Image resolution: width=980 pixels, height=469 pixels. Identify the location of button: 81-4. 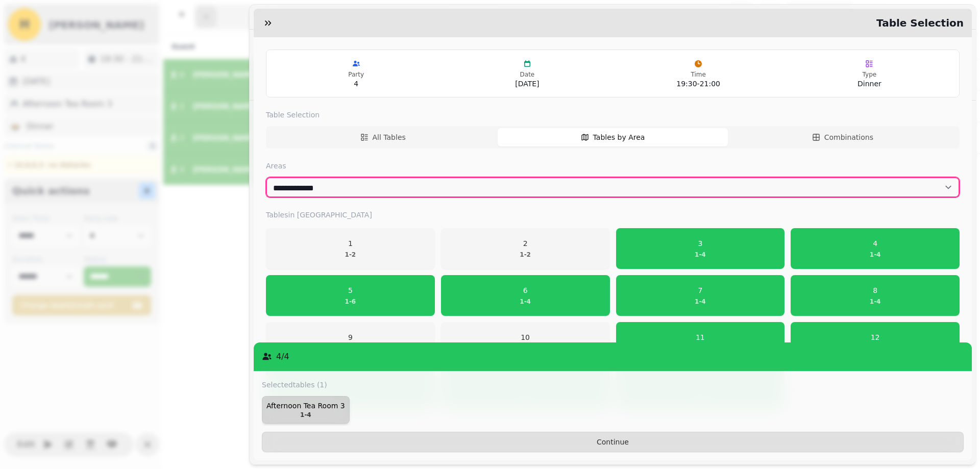
(875, 296).